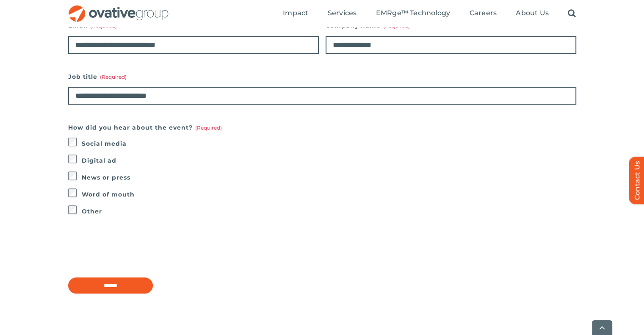 This screenshot has width=644, height=335. I want to click on a: Careers, so click(483, 14).